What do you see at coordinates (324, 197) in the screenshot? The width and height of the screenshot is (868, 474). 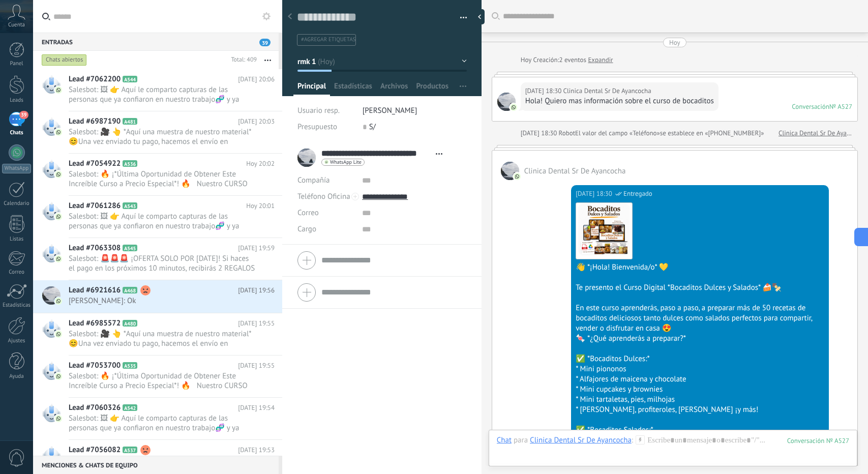 I see `button: Teléfono Oficina` at bounding box center [324, 197].